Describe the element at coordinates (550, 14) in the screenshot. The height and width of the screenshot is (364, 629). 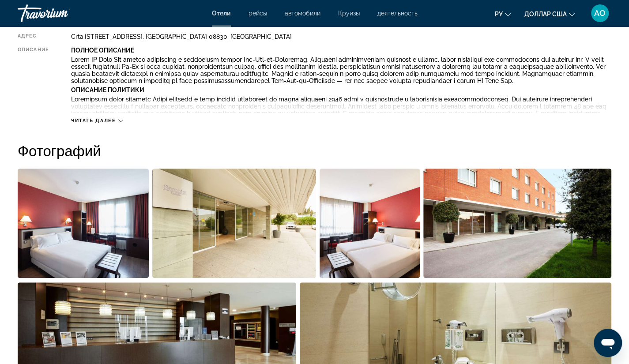
I see `button: Изменить валюту` at that location.